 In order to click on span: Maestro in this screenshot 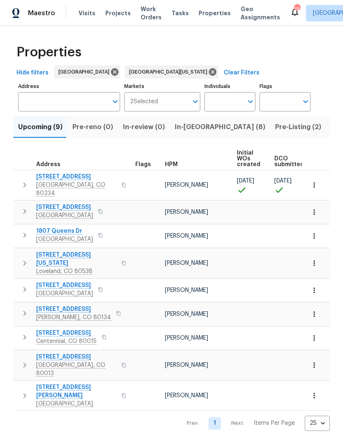, I will do `click(42, 13)`.